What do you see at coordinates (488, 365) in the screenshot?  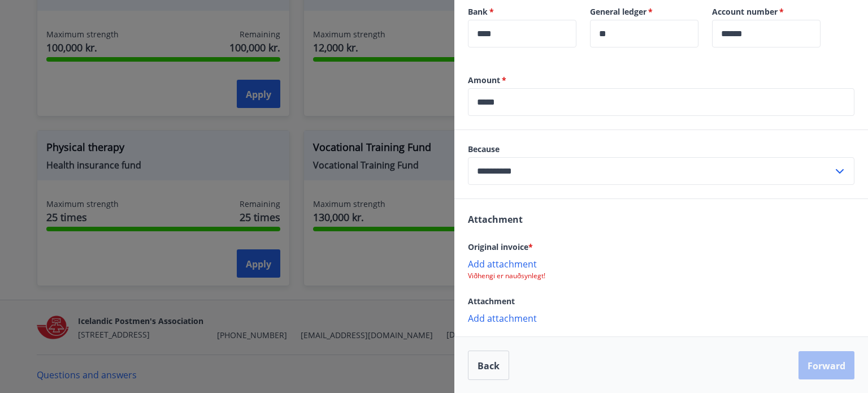 I see `font: Back` at bounding box center [488, 365].